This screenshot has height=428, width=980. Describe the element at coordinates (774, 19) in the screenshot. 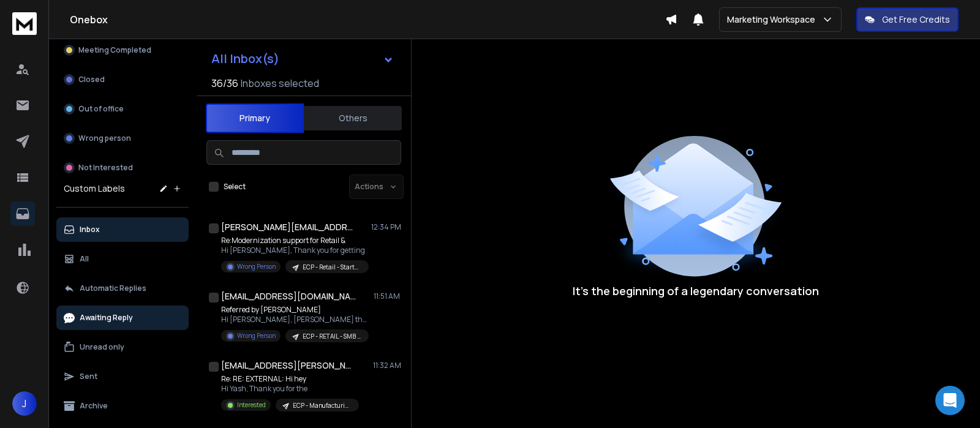

I see `p: Marketing Workspace` at that location.